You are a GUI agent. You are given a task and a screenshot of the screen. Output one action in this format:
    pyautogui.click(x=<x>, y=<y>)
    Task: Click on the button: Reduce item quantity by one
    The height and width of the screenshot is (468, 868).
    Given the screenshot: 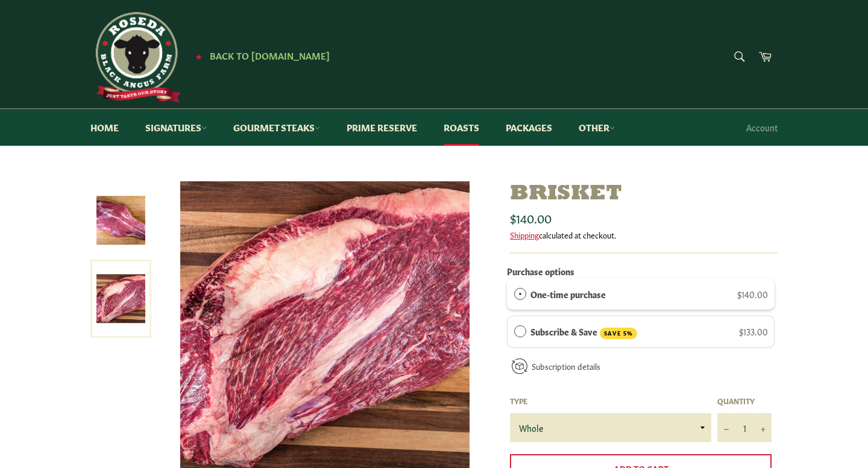 What is the action you would take?
    pyautogui.click(x=727, y=428)
    